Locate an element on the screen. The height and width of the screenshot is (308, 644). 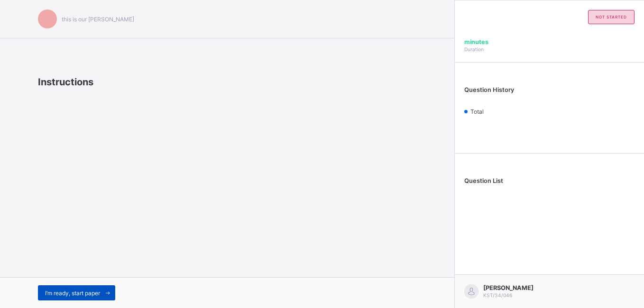
span: Question History is located at coordinates (489, 90).